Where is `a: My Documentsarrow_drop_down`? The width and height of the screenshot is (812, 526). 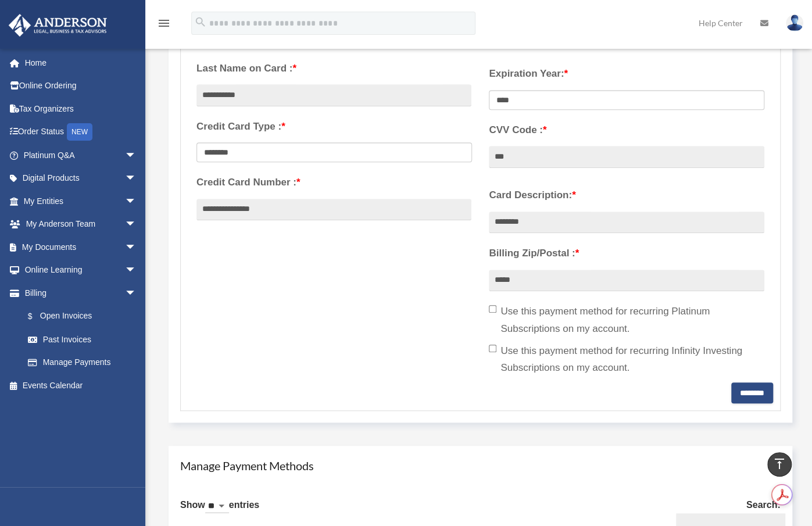 a: My Documentsarrow_drop_down is located at coordinates (81, 247).